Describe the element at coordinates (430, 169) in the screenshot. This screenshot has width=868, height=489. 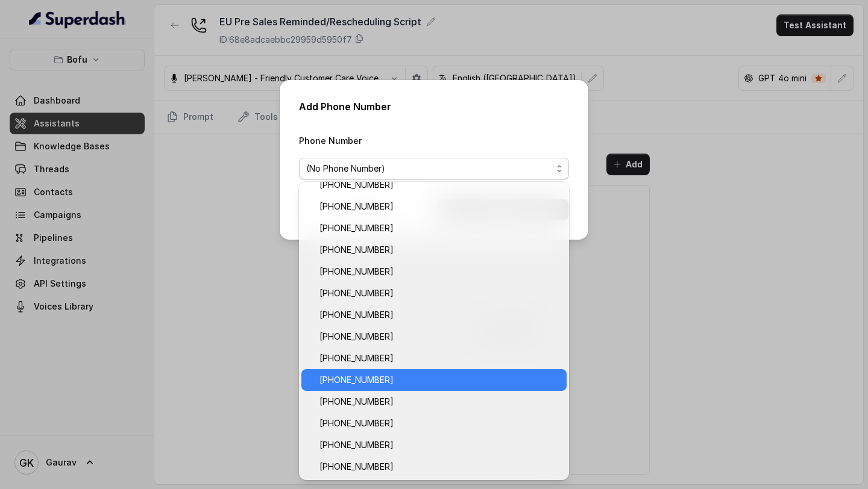
I see `span: (No Phone Number)` at that location.